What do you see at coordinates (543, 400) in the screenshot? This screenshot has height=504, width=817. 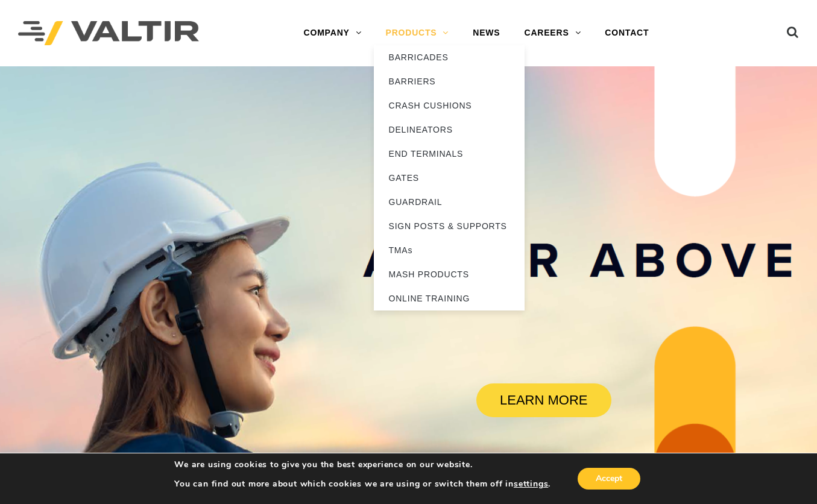 I see `a: LEARN MORE` at bounding box center [543, 400].